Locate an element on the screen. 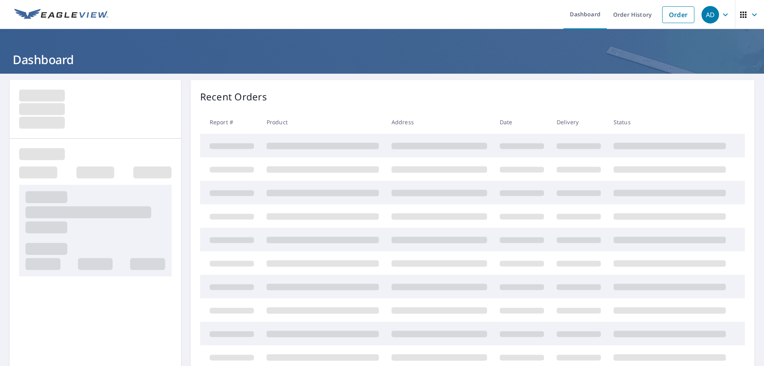  th: Status is located at coordinates (670, 122).